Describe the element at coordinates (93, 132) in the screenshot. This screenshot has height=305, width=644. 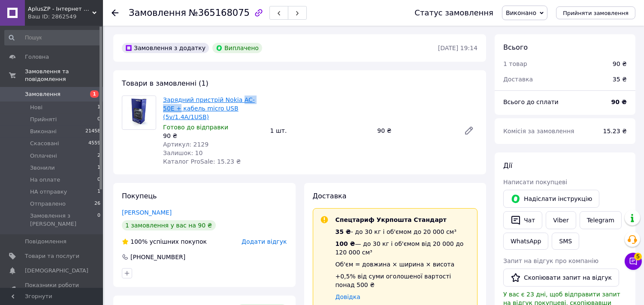
I see `span: 21458` at that location.